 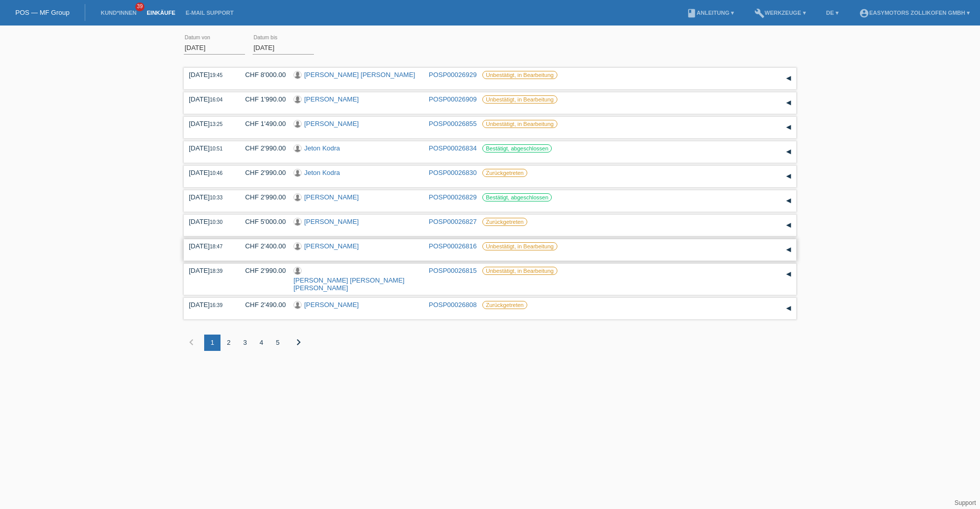 What do you see at coordinates (710, 13) in the screenshot?
I see `a: bookAnleitung ▾` at bounding box center [710, 13].